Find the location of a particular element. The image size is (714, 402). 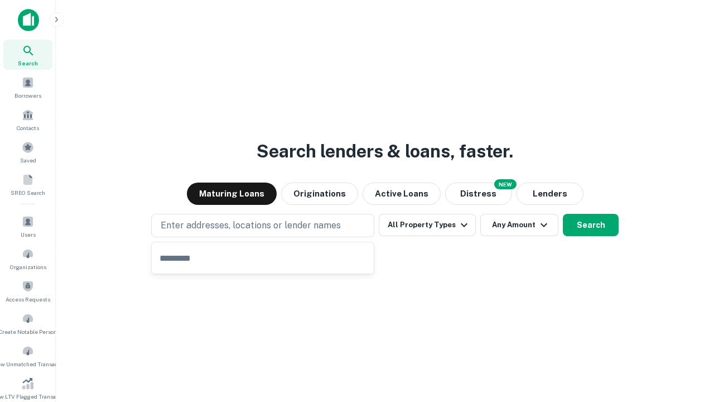

a: SREO Search is located at coordinates (28, 184).